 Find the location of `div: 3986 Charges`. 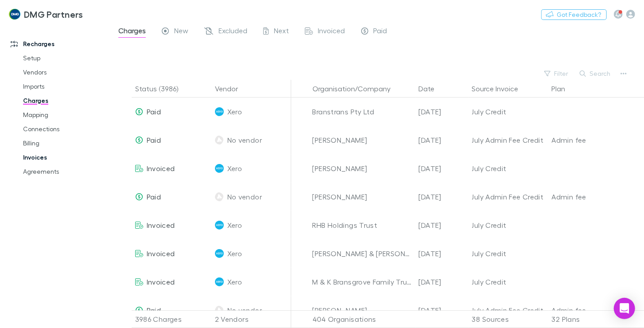

div: 3986 Charges is located at coordinates (172, 320).